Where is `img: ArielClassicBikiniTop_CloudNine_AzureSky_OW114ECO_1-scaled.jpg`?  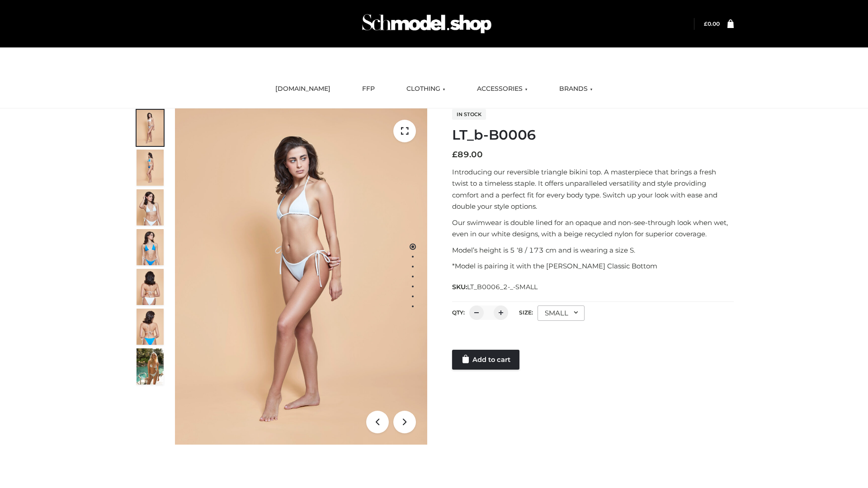 img: ArielClassicBikiniTop_CloudNine_AzureSky_OW114ECO_1-scaled.jpg is located at coordinates (150, 128).